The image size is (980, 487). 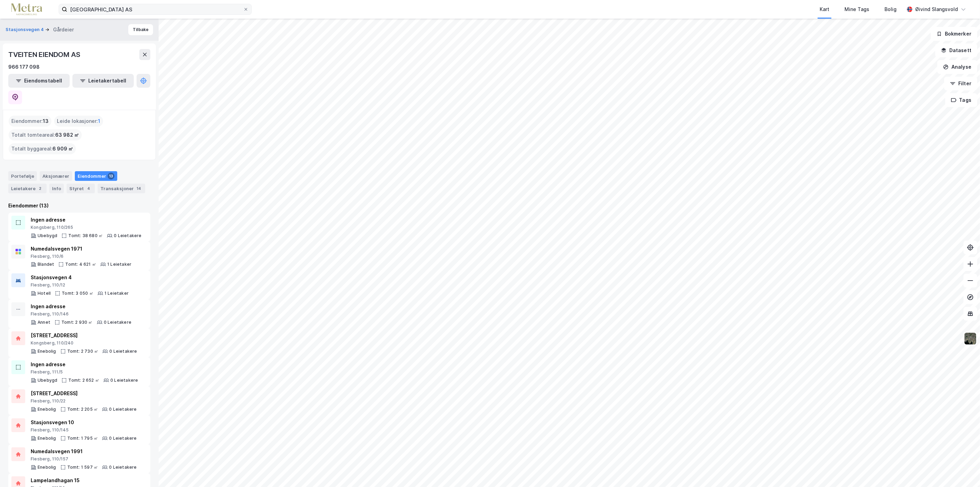 I want to click on div: Mine Tags, so click(x=857, y=9).